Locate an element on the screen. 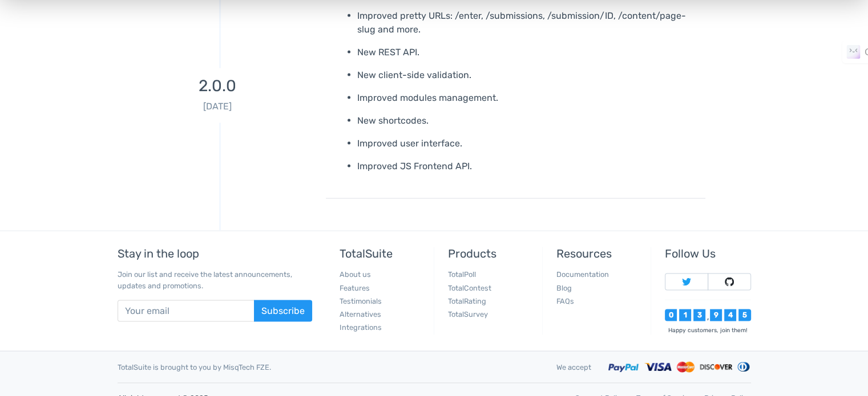 This screenshot has width=868, height=396. div: 4 is located at coordinates (730, 316).